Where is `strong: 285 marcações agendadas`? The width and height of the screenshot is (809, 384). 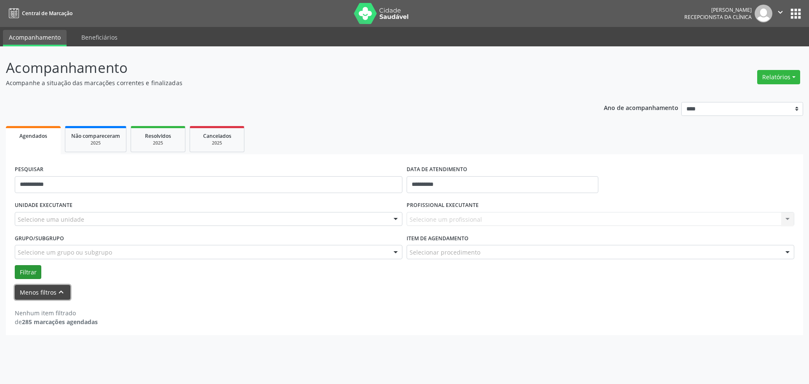
strong: 285 marcações agendadas is located at coordinates (60, 321).